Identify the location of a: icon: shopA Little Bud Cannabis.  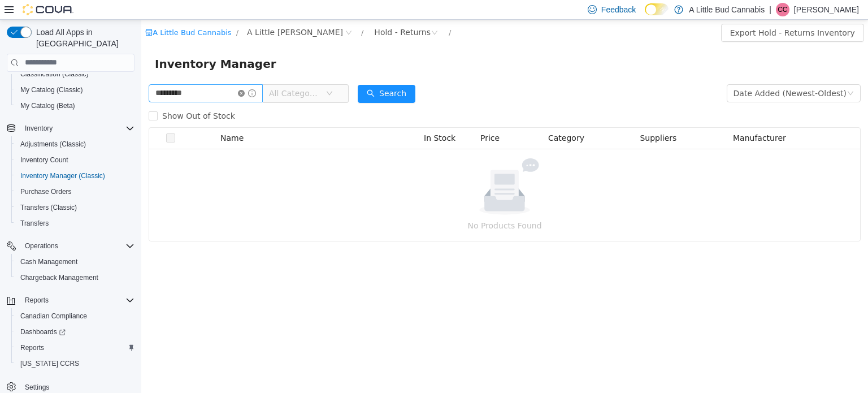
(47, 13).